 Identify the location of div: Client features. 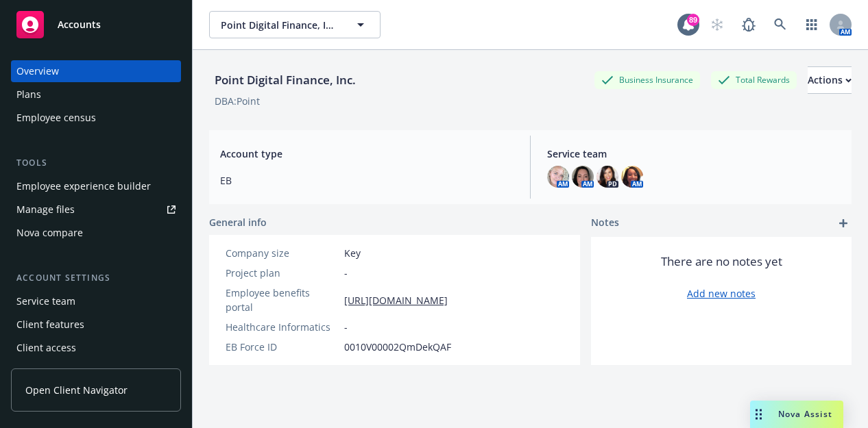
(50, 325).